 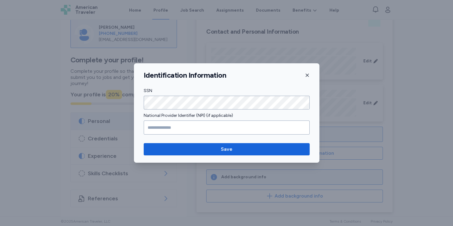 I want to click on input: SSN, so click(x=227, y=103).